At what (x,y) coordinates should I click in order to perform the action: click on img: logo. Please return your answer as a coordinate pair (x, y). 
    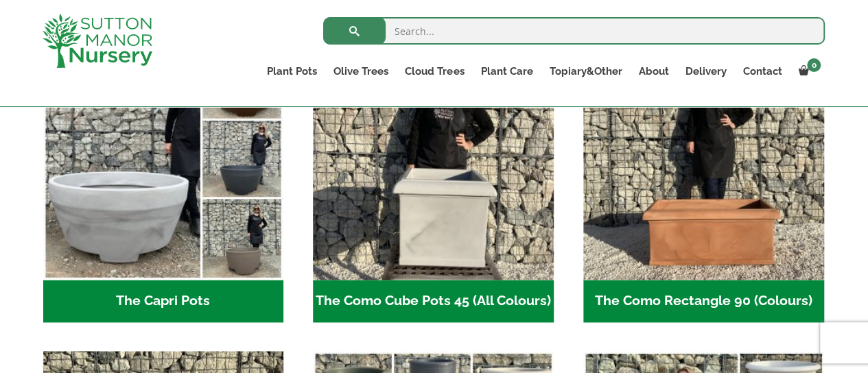
    Looking at the image, I should click on (97, 40).